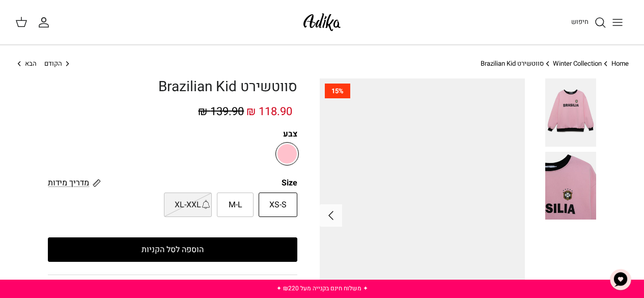 The width and height of the screenshot is (644, 298). I want to click on a: מדריך מידות, so click(74, 182).